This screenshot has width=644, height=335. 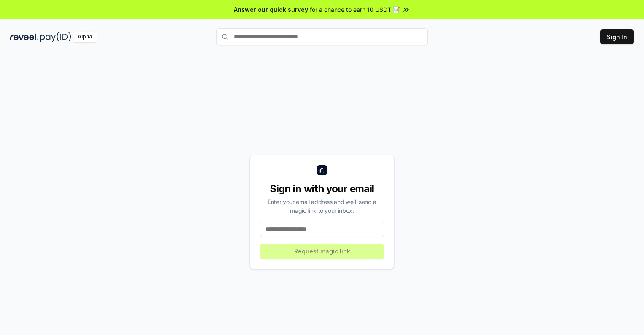 What do you see at coordinates (271, 9) in the screenshot?
I see `span: Answer our quick survey` at bounding box center [271, 9].